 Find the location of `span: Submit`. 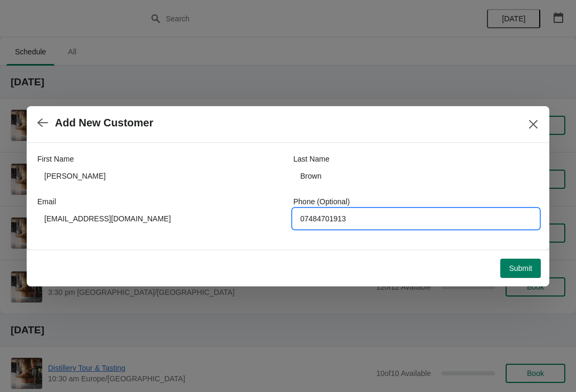

span: Submit is located at coordinates (521, 268).